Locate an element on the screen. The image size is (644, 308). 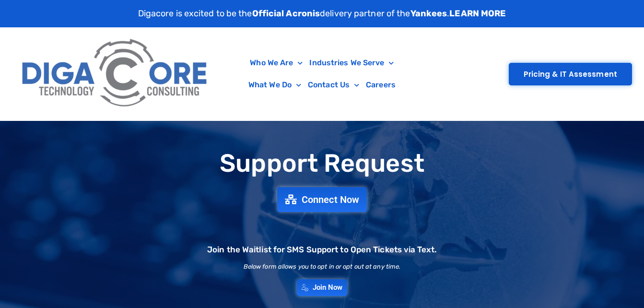
p: Digacore is excited to be the delivery partner of the . is located at coordinates (322, 14).